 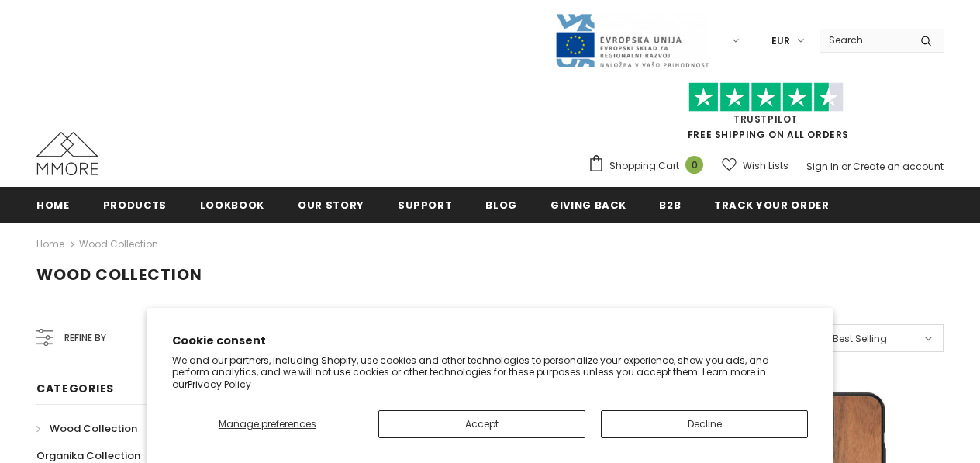 I want to click on a: Trustpilot, so click(x=765, y=119).